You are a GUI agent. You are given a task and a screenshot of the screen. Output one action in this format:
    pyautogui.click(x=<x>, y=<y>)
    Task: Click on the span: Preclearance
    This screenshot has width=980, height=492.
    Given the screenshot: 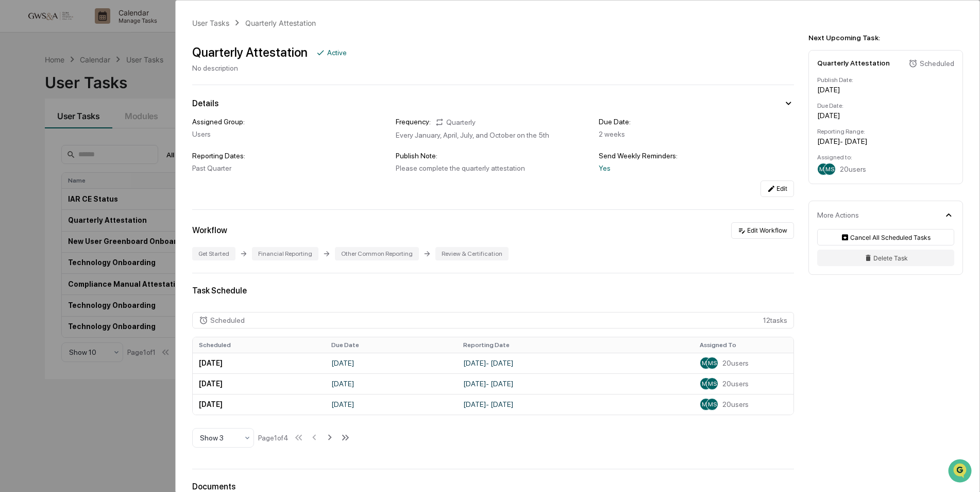 What is the action you would take?
    pyautogui.click(x=43, y=135)
    